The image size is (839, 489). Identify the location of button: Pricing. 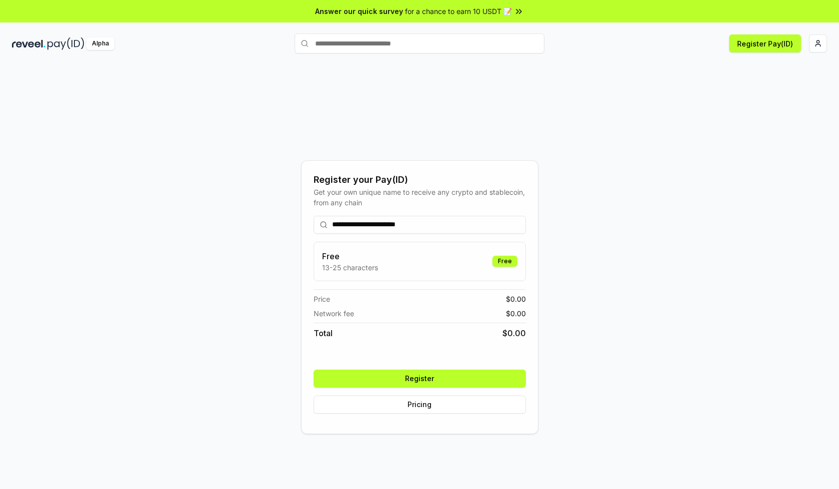
(420, 405).